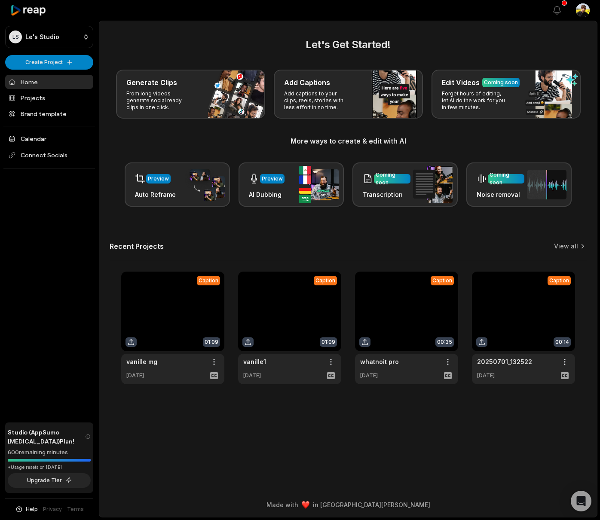 The height and width of the screenshot is (520, 600). Describe the element at coordinates (348, 45) in the screenshot. I see `h2: Let's Get Started!` at that location.